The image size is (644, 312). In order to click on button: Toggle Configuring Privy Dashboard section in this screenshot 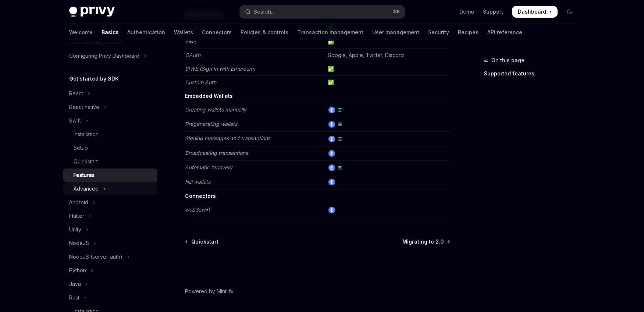, I will do `click(111, 56)`.